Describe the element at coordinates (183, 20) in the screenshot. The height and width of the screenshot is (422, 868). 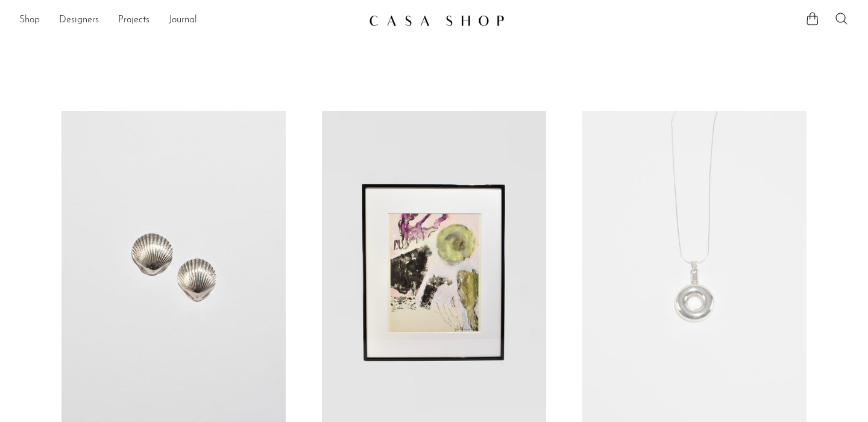
I see `a: Journal` at that location.